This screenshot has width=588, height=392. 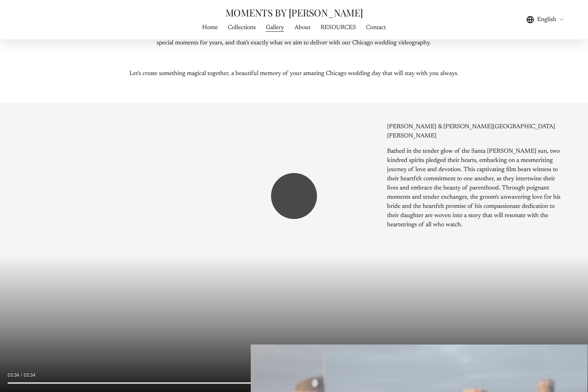 I want to click on div: Duration, so click(x=29, y=375).